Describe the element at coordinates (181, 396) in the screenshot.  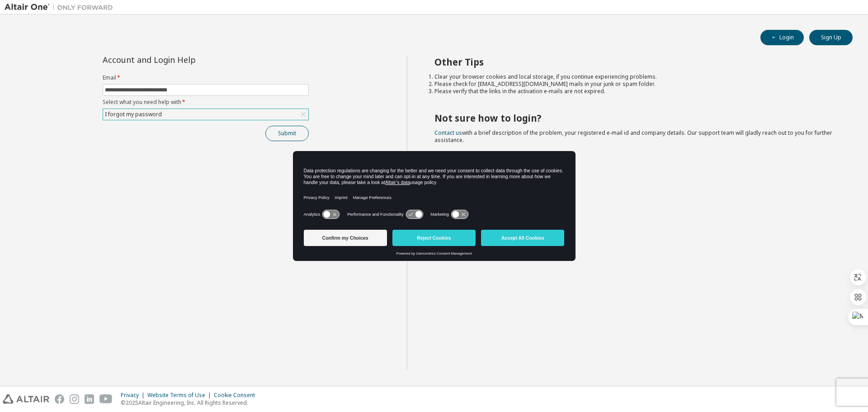
I see `div: Website Terms of Use` at that location.